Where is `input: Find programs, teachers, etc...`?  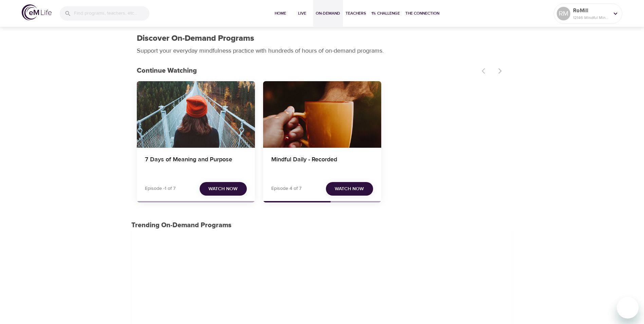 input: Find programs, teachers, etc... is located at coordinates (112, 13).